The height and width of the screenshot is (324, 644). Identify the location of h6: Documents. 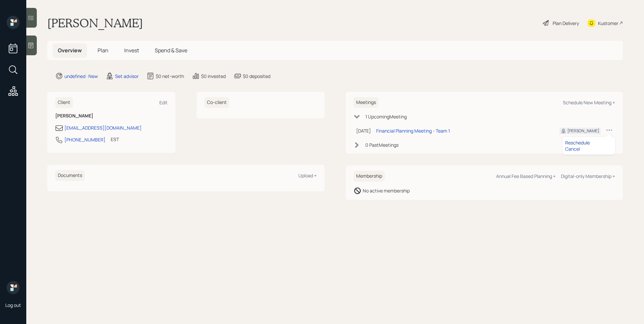
(70, 175).